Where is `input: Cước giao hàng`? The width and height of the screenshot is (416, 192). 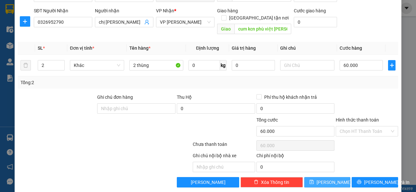
input: Cước giao hàng is located at coordinates (316, 22).